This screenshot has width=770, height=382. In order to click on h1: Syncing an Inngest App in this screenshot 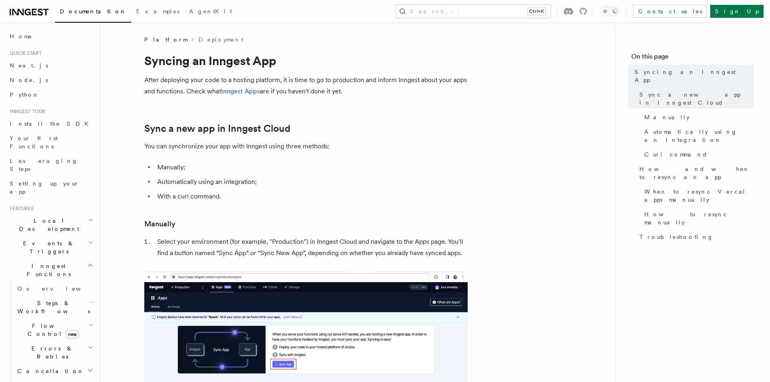, I will do `click(306, 61)`.